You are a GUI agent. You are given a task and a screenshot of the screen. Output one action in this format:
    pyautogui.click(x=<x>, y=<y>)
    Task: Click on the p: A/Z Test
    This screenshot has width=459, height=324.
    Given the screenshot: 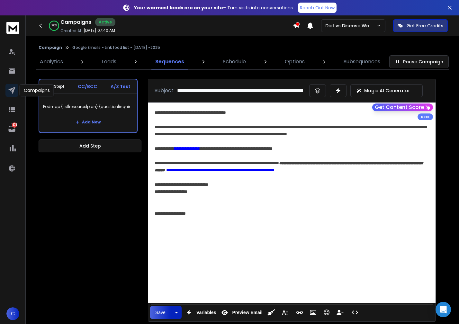 What is the action you would take?
    pyautogui.click(x=121, y=87)
    